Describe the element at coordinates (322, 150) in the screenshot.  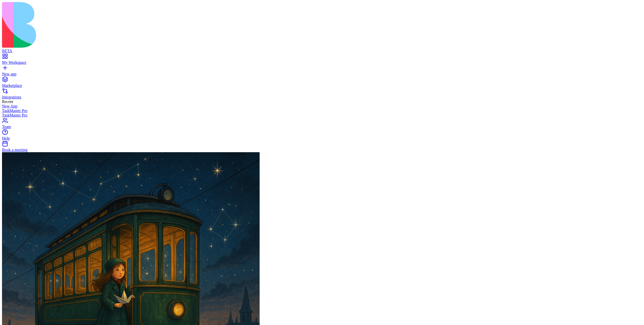
I see `div: Book a meeting` at that location.